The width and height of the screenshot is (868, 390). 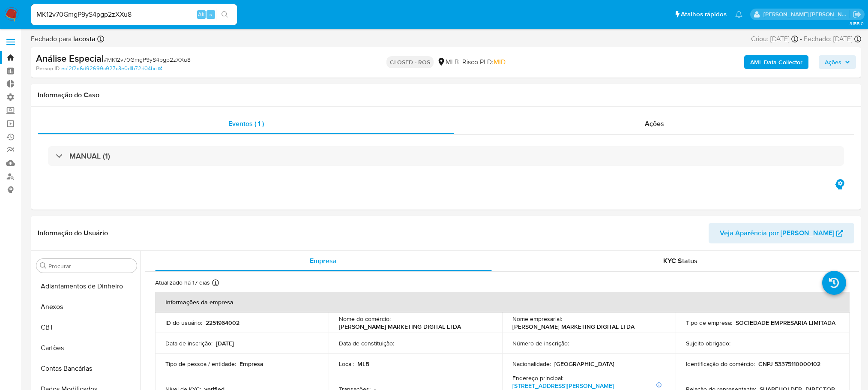 I want to click on span: Atalhos rápidos, so click(x=704, y=14).